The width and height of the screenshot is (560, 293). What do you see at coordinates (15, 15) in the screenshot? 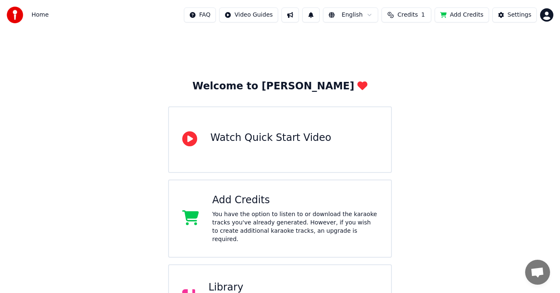
I see `img: youka` at bounding box center [15, 15].